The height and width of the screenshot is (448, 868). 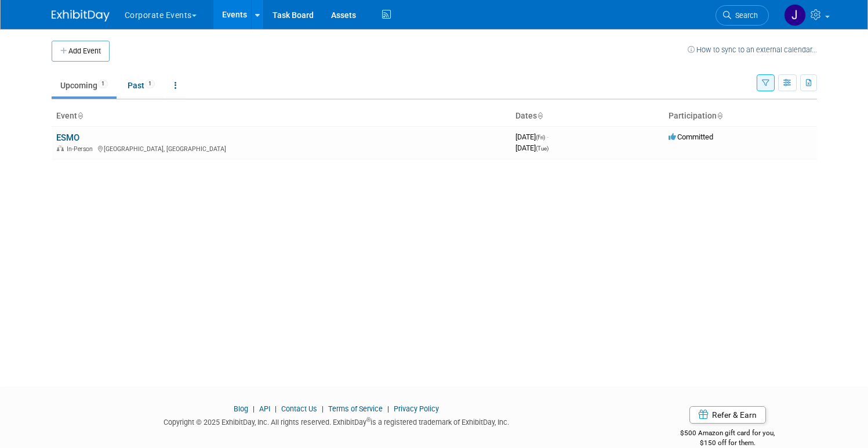 What do you see at coordinates (61, 148) in the screenshot?
I see `img: In-Person Event` at bounding box center [61, 148].